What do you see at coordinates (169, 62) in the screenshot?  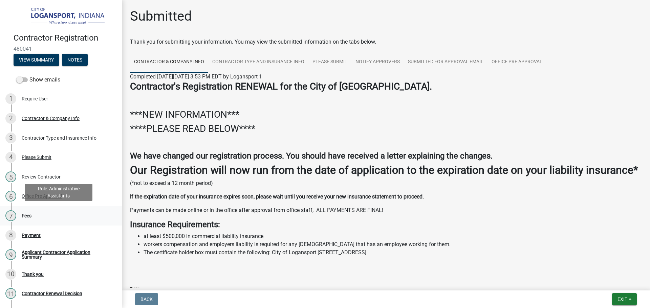 I see `a: Contractor & Company Info` at bounding box center [169, 62].